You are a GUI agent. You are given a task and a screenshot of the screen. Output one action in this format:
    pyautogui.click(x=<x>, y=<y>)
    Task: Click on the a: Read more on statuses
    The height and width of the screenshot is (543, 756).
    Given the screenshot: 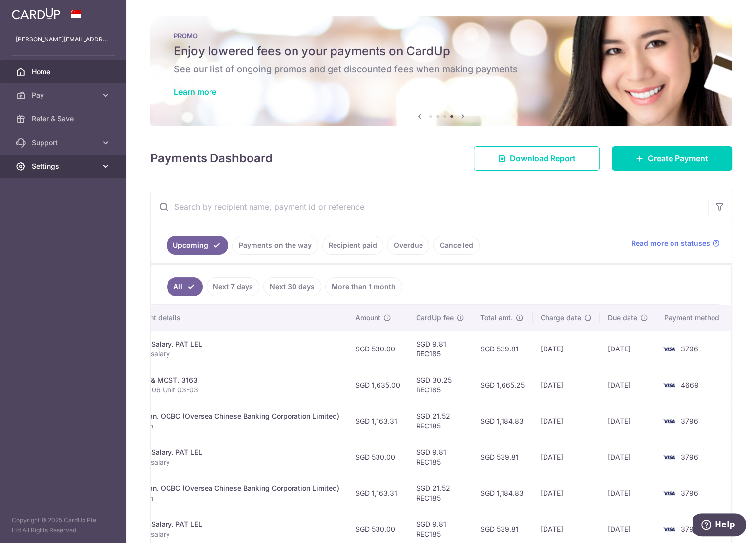 What is the action you would take?
    pyautogui.click(x=675, y=244)
    